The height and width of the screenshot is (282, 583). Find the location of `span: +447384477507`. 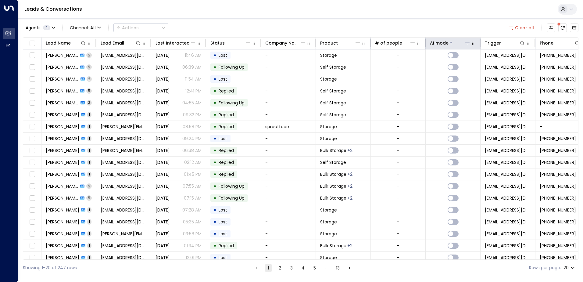

span: +447384477507 is located at coordinates (558, 162).